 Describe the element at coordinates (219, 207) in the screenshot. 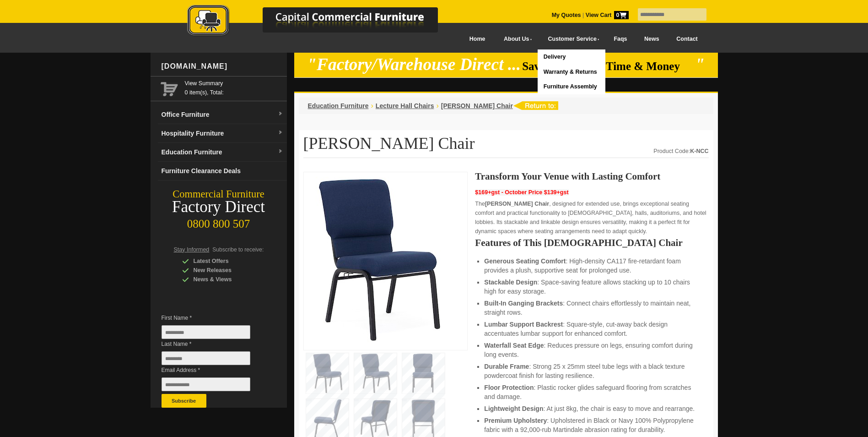

I see `div: Factory Direct` at that location.